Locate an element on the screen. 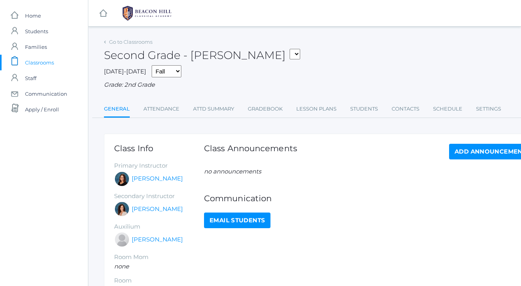  h1: Class Announcements is located at coordinates (250, 150).